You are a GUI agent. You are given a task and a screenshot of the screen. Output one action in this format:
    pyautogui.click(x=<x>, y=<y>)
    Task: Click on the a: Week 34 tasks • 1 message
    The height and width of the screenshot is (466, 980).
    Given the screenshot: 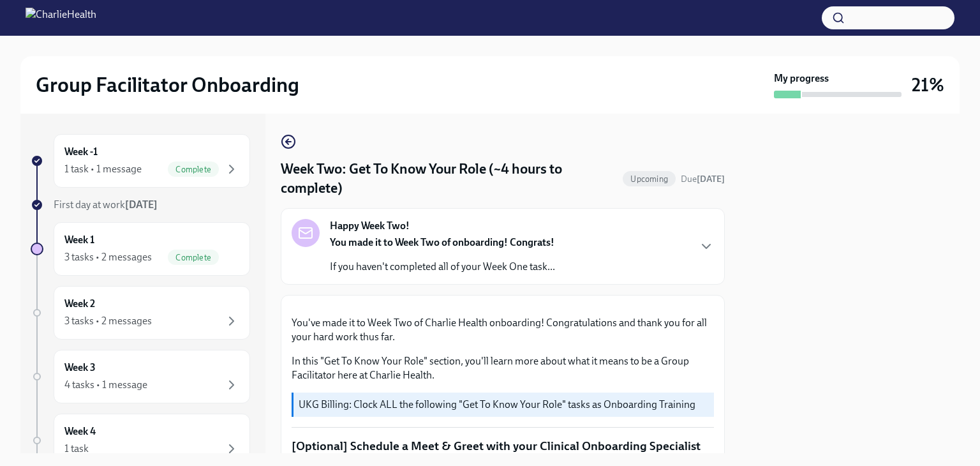 What is the action you would take?
    pyautogui.click(x=141, y=377)
    